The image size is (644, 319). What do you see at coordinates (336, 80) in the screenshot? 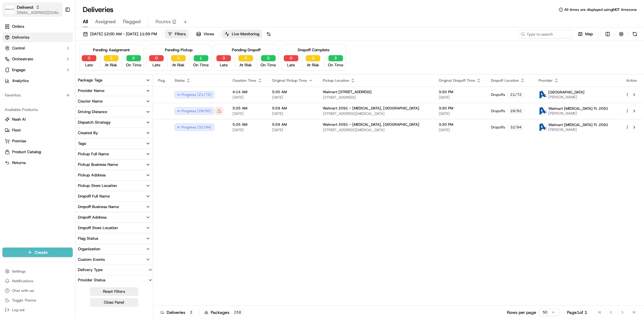
I see `span: Pickup Location` at bounding box center [336, 80].